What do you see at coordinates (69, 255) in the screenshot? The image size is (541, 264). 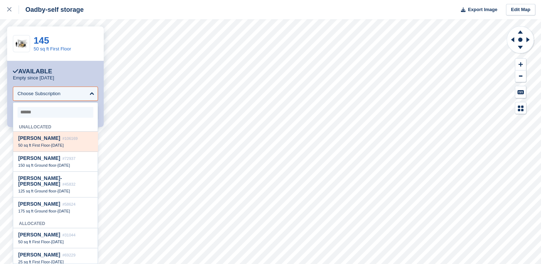 I see `span: #69229` at bounding box center [69, 255].